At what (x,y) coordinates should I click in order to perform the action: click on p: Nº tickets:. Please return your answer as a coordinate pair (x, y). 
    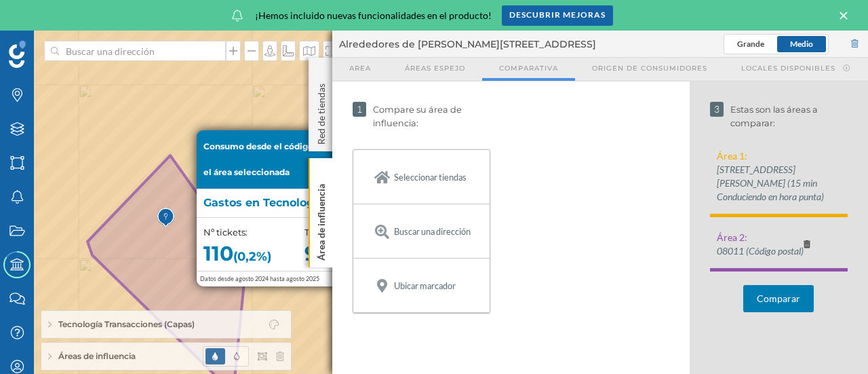
    Looking at the image, I should click on (254, 232).